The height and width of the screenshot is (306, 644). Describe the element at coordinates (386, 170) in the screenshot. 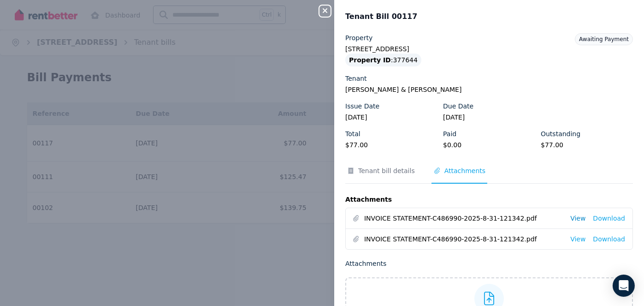

I see `span: Tenant bill details` at that location.